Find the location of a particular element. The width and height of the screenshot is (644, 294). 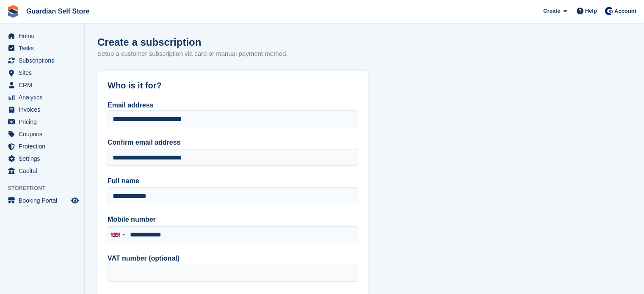

span: Help is located at coordinates (591, 11).